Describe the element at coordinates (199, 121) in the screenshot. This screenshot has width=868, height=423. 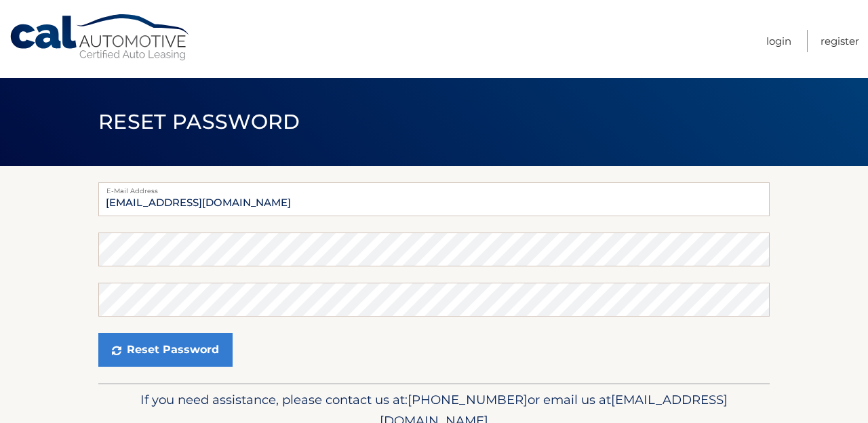
I see `span: Reset Password` at that location.